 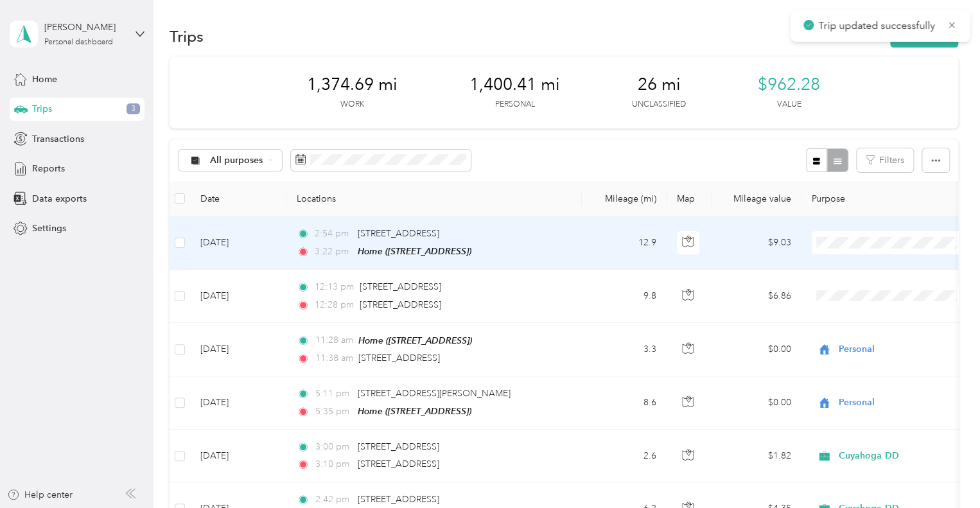 What do you see at coordinates (48, 168) in the screenshot?
I see `span: Reports` at bounding box center [48, 168].